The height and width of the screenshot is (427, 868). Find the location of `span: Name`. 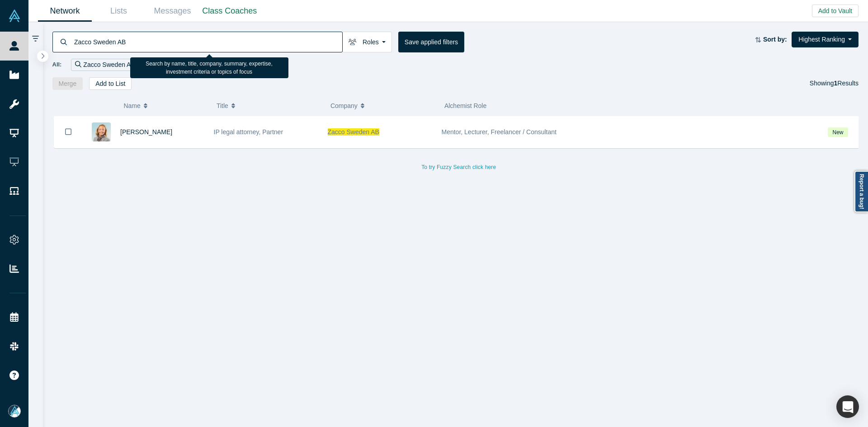

span: Name is located at coordinates (131, 106).